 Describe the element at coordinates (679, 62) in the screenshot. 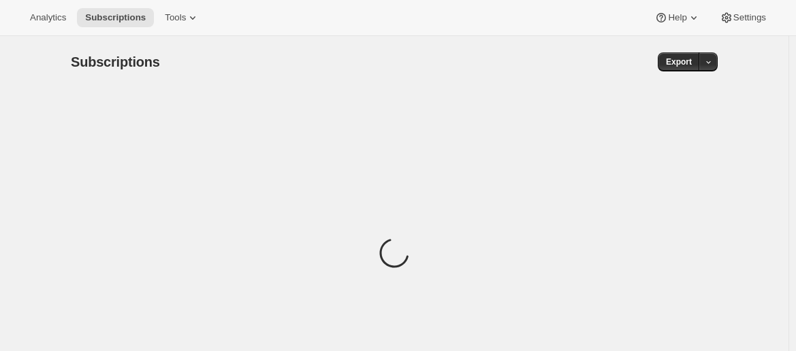

I see `span: Export` at that location.